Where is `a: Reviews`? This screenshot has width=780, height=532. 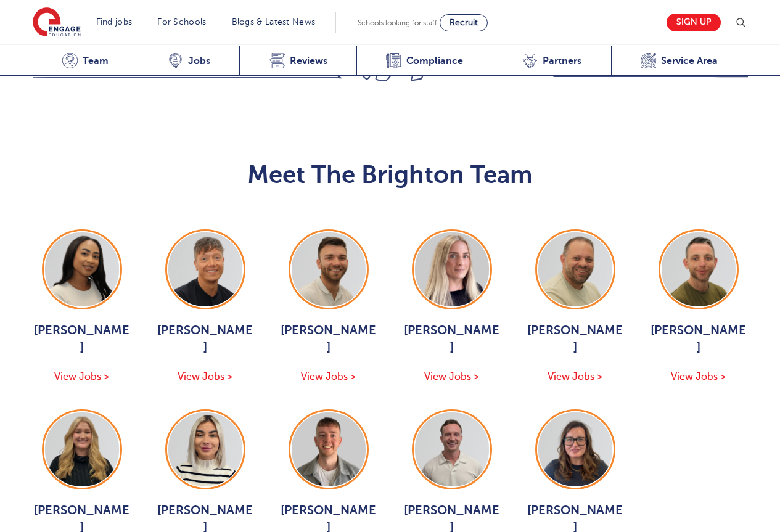
a: Reviews is located at coordinates (298, 61).